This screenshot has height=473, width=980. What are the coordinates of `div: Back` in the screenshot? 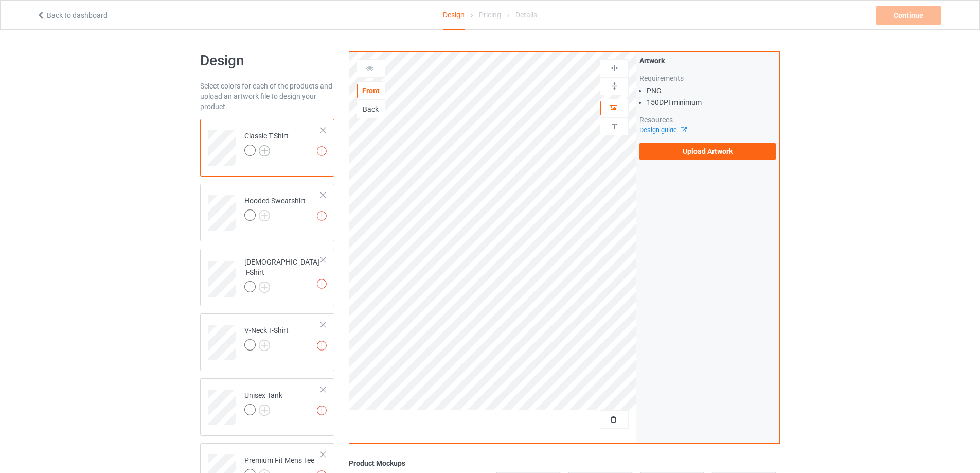 It's located at (371, 109).